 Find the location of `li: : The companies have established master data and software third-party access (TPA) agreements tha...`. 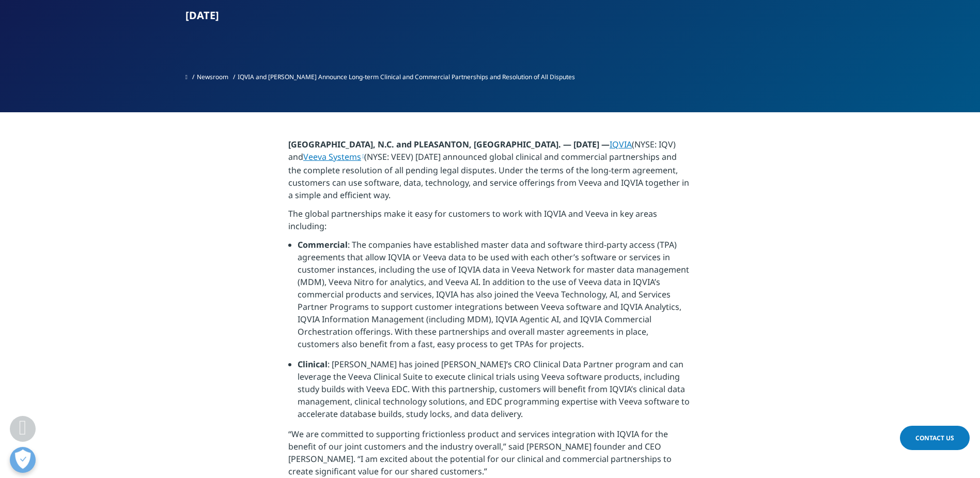

li: : The companies have established master data and software third-party access (TPA) agreements tha... is located at coordinates (494, 298).